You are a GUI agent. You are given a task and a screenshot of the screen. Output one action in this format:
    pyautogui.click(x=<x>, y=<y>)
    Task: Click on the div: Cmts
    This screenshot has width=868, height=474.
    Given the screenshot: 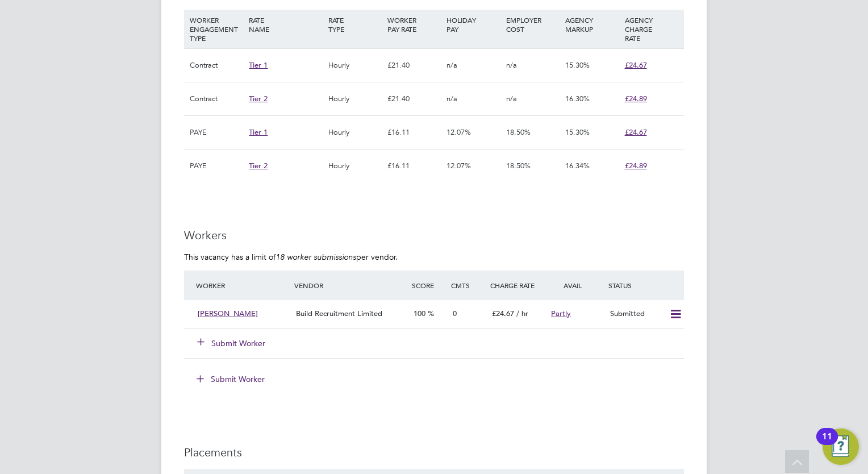 What is the action you would take?
    pyautogui.click(x=468, y=285)
    